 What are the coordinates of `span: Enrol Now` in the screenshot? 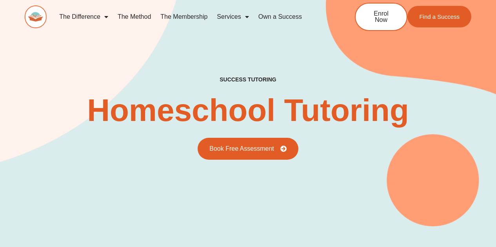 It's located at (381, 17).